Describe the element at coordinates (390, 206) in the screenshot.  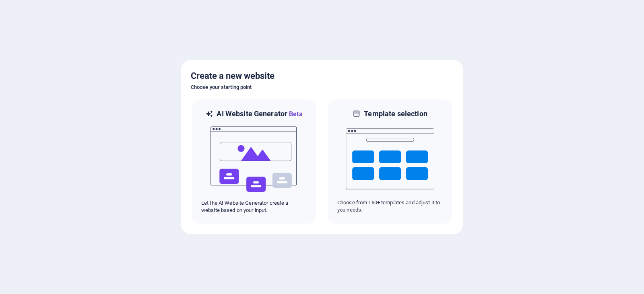
I see `p: Choose from 150+ templates and adjust it to you needs.` at that location.